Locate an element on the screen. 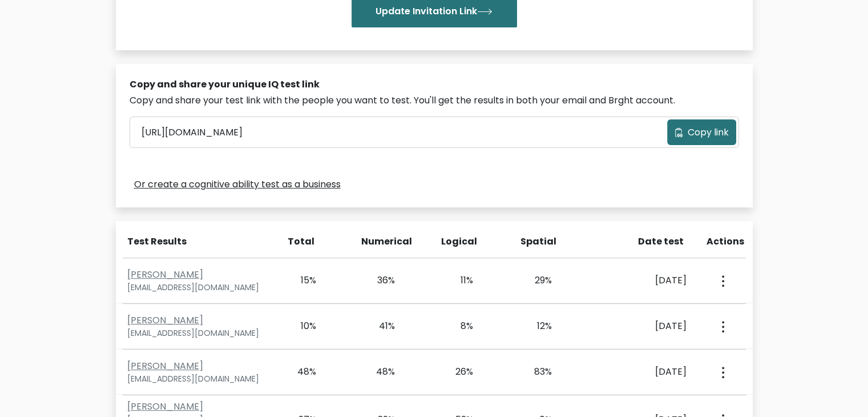 This screenshot has width=868, height=417. div: 26% is located at coordinates (457, 372).